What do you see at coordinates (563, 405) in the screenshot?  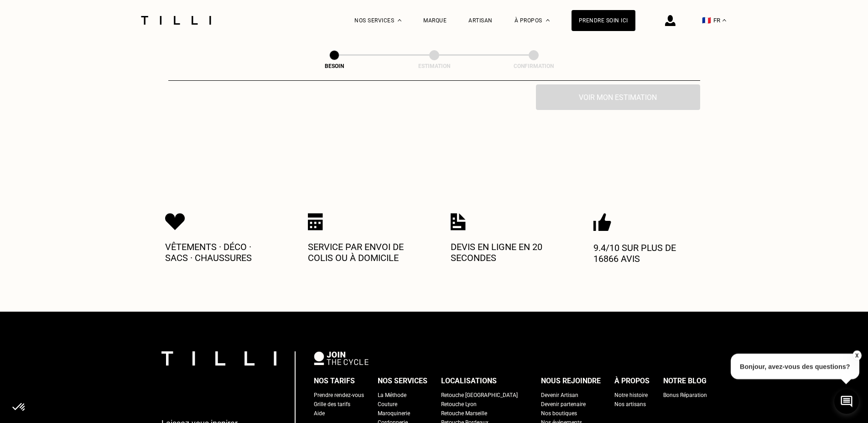 I see `div: Devenir partenaire` at bounding box center [563, 405].